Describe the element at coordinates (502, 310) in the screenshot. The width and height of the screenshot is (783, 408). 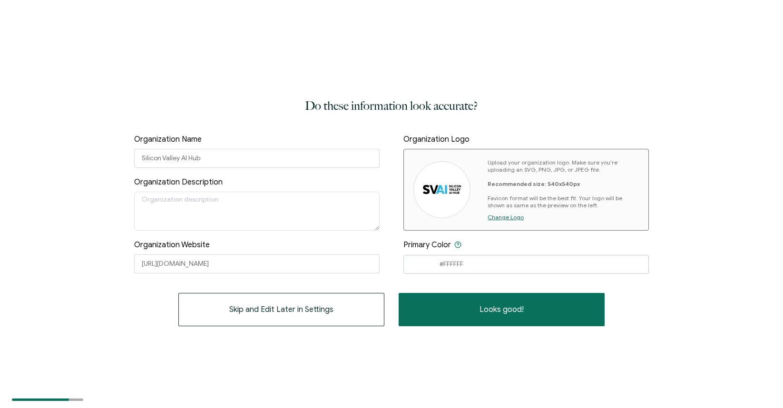
I see `button: Looks good!` at that location.